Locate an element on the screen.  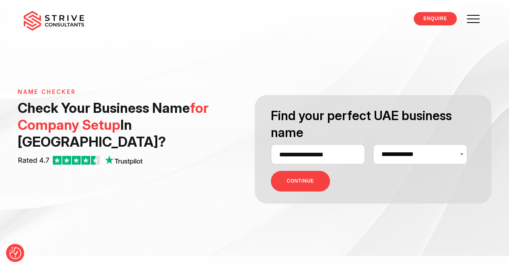
a: ENQUIRE is located at coordinates (435, 19).